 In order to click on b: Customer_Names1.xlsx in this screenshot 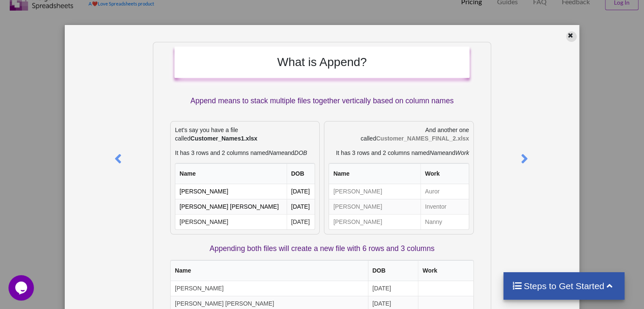, I will do `click(224, 138)`.